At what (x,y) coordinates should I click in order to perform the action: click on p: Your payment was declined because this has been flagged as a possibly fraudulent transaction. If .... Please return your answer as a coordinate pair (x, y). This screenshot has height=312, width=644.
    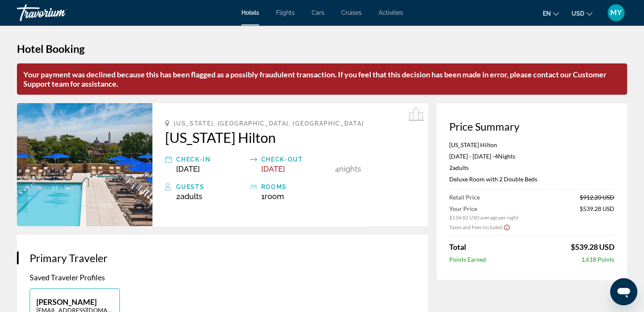
    Looking at the image, I should click on (322, 79).